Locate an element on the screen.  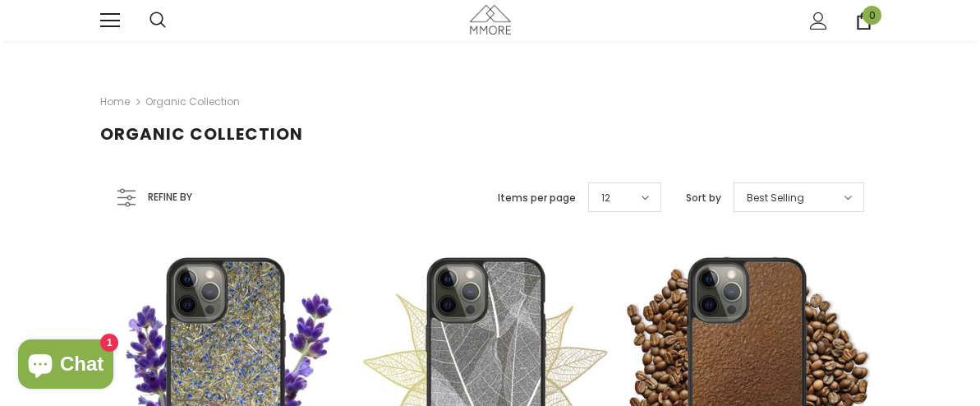
img: MMORE Cases is located at coordinates (490, 19).